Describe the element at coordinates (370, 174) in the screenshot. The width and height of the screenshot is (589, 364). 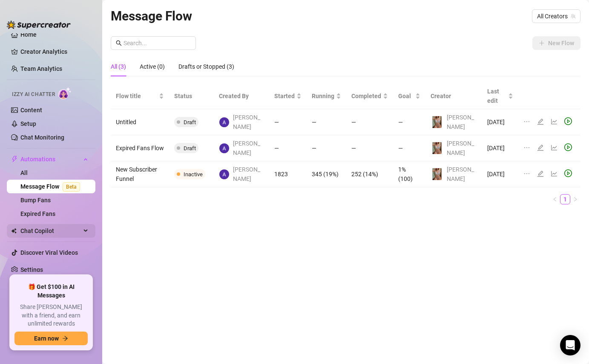
I see `td: 252 (14%)` at that location.